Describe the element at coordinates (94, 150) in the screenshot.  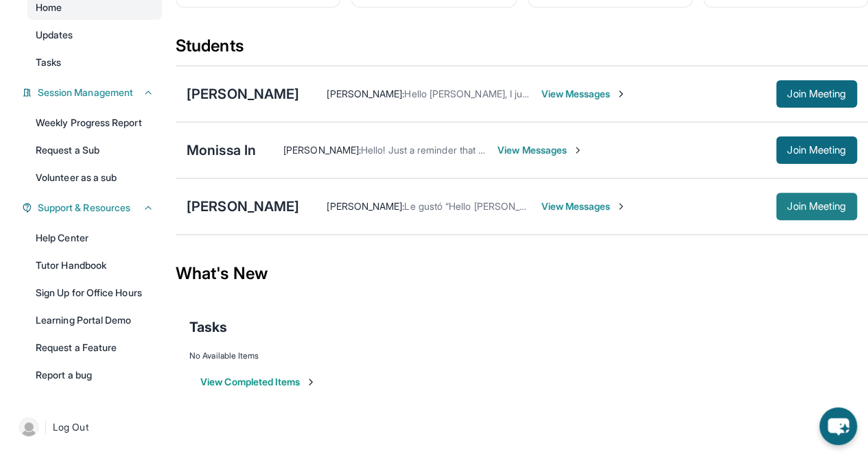
I see `a: Request a Sub` at that location.